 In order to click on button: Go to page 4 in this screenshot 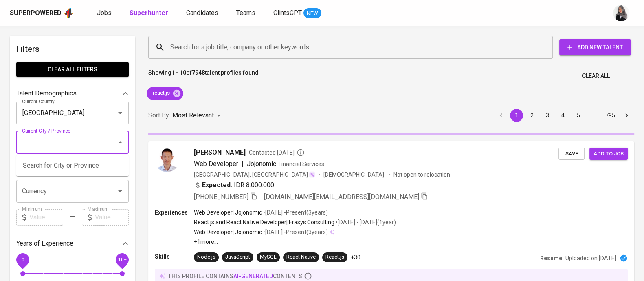, I will do `click(563, 115)`.